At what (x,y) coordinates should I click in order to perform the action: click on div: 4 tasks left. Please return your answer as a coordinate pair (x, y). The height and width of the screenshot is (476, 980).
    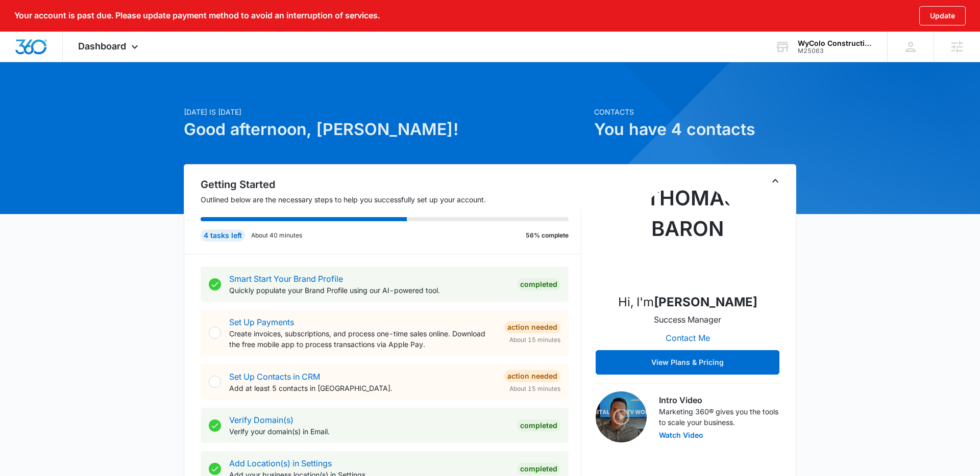
    Looking at the image, I should click on (223, 235).